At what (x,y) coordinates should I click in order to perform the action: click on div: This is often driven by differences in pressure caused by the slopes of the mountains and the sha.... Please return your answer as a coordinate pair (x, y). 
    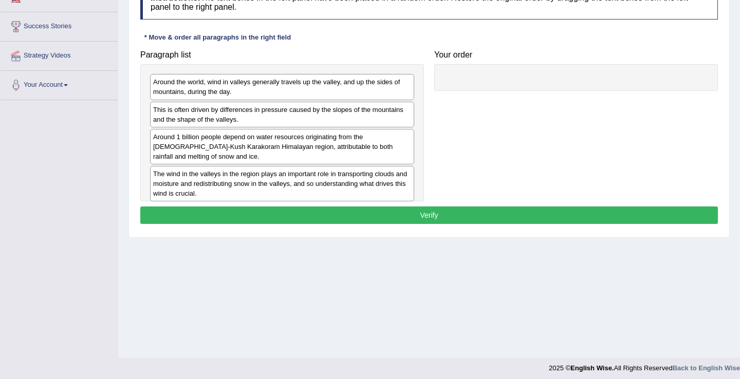
    Looking at the image, I should click on (282, 115).